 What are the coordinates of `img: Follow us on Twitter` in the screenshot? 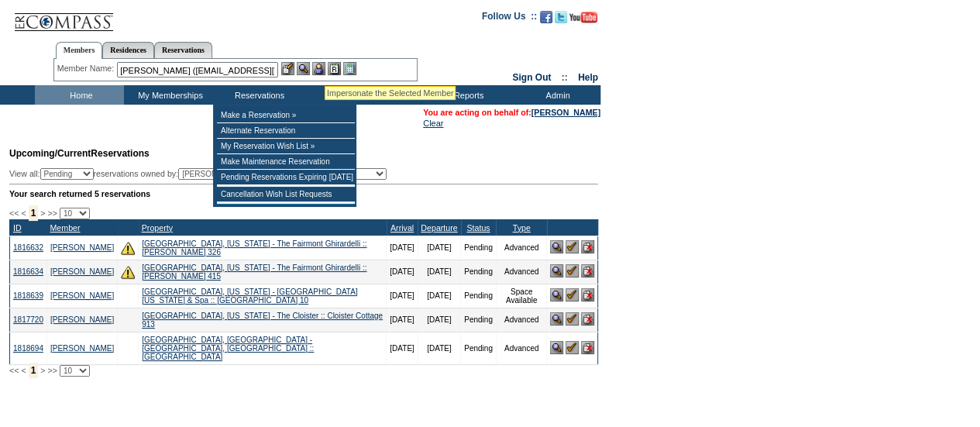 It's located at (561, 17).